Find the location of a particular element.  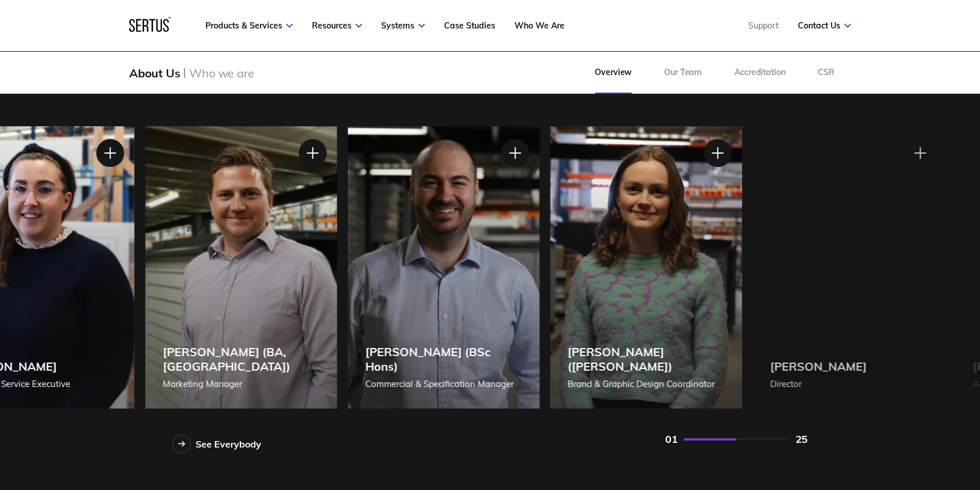

a: Case Studies is located at coordinates (469, 26).